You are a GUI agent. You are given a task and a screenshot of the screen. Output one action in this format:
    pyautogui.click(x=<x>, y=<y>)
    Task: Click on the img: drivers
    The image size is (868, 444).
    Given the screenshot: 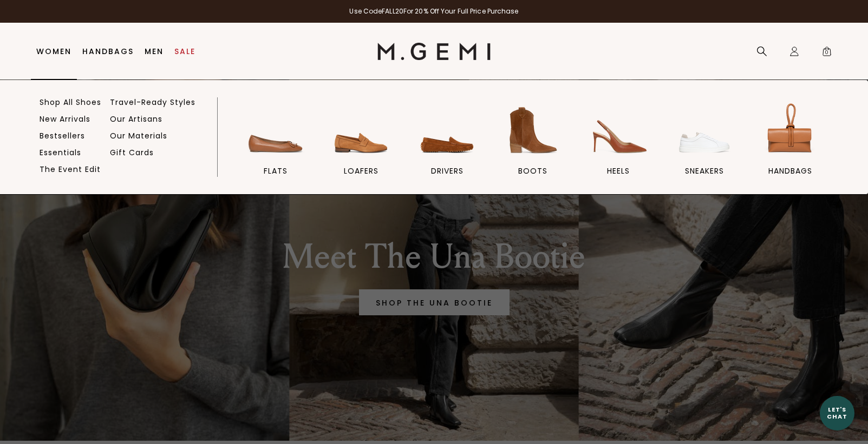 What is the action you would take?
    pyautogui.click(x=447, y=130)
    